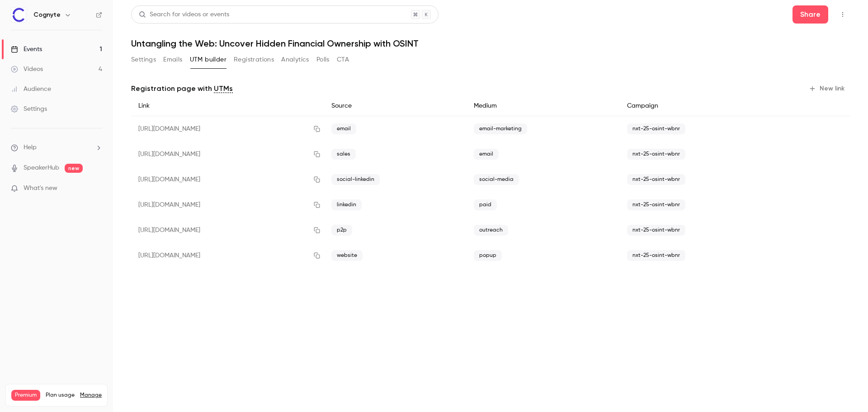 The image size is (868, 412). Describe the element at coordinates (491, 230) in the screenshot. I see `span: outreach` at that location.